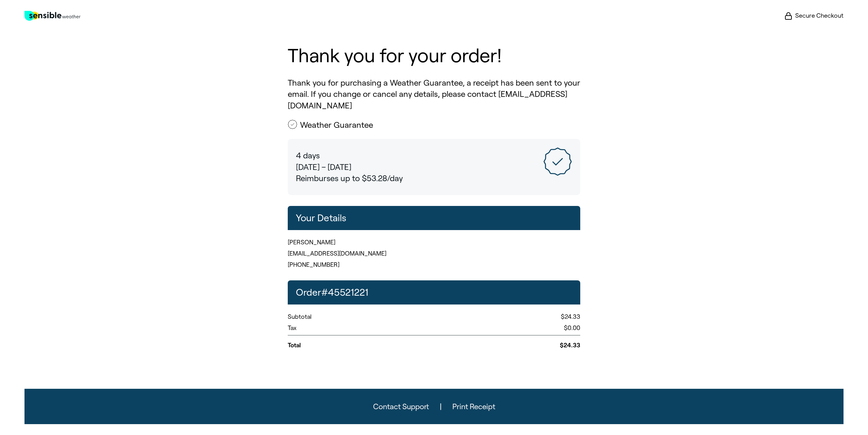 The height and width of the screenshot is (435, 868). What do you see at coordinates (336, 125) in the screenshot?
I see `h2: Weather Guarantee` at bounding box center [336, 125].